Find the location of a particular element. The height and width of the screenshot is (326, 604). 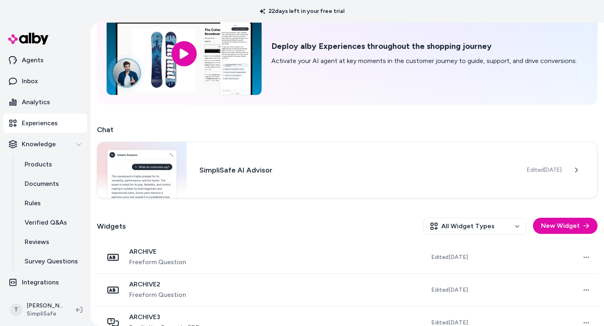

p: Documents is located at coordinates (42, 184).